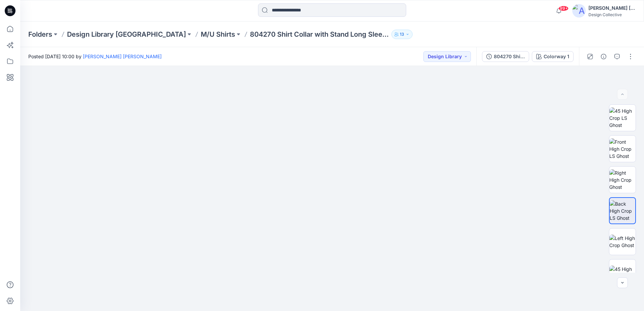 Image resolution: width=644 pixels, height=311 pixels. Describe the element at coordinates (506, 56) in the screenshot. I see `button: 804270 Shirt Collar with Stand Long Sleeve Shirt` at that location.